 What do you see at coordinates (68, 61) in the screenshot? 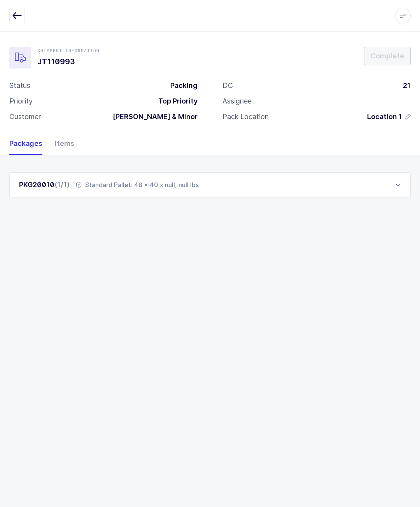
I see `h1: JT110993` at bounding box center [68, 61].